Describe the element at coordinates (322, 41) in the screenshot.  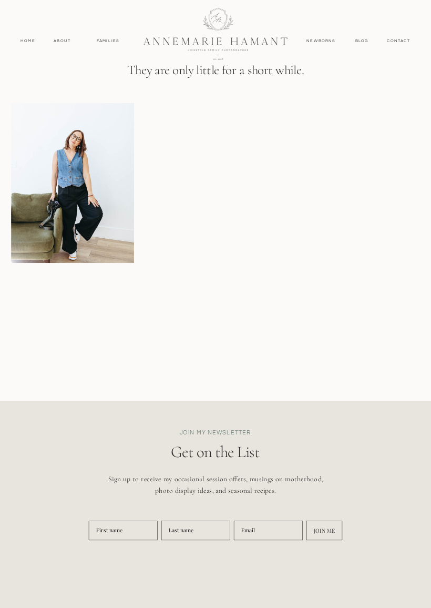
I see `a: Newborns` at that location.